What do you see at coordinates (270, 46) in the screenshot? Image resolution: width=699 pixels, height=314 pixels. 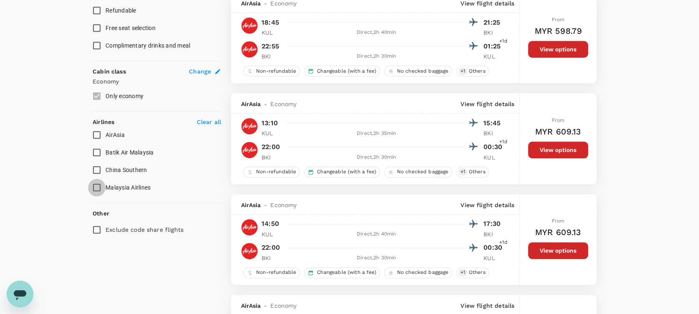 I see `p: 22:55` at bounding box center [270, 46].